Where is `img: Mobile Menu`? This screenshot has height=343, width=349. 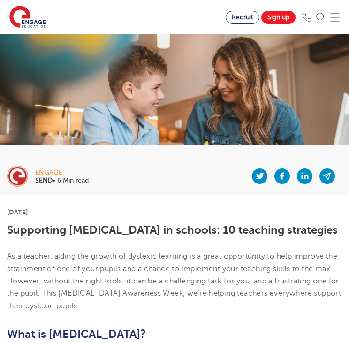
img: Mobile Menu is located at coordinates (335, 17).